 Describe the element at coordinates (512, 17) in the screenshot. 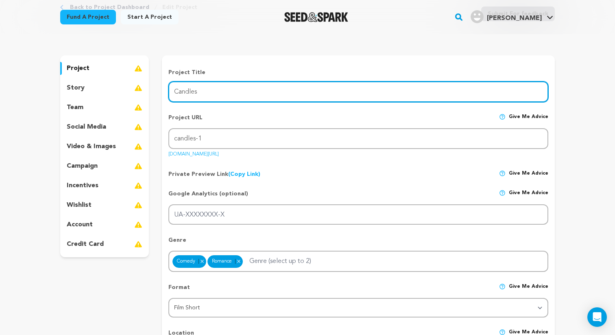

I see `span: Kristina M.'s Profile` at that location.